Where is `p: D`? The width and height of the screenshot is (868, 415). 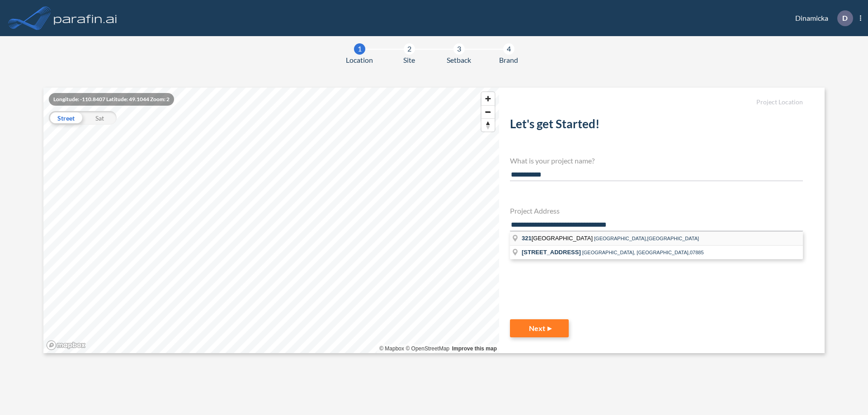 p: D is located at coordinates (845, 18).